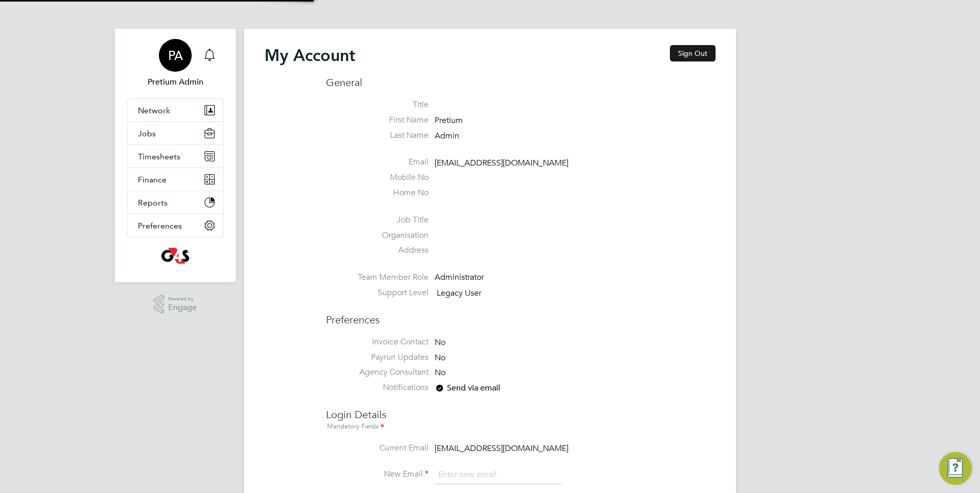 The image size is (980, 493). I want to click on div: Administrator, so click(483, 278).